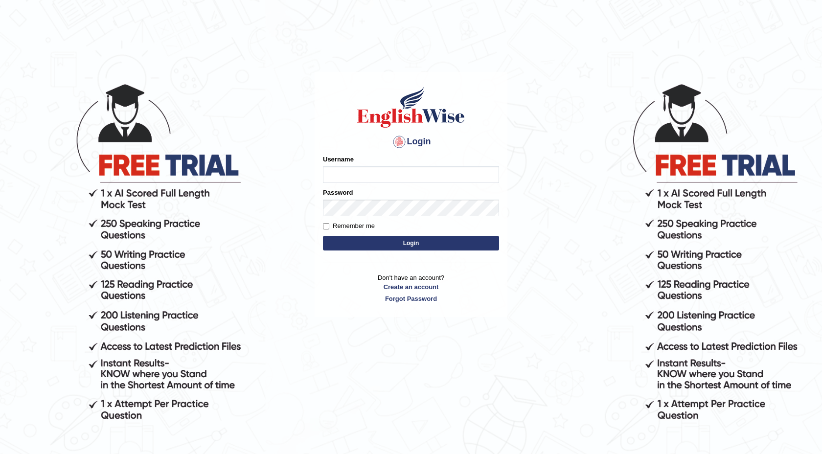 This screenshot has height=454, width=822. What do you see at coordinates (411, 288) in the screenshot?
I see `p: Don't have an account?` at bounding box center [411, 288].